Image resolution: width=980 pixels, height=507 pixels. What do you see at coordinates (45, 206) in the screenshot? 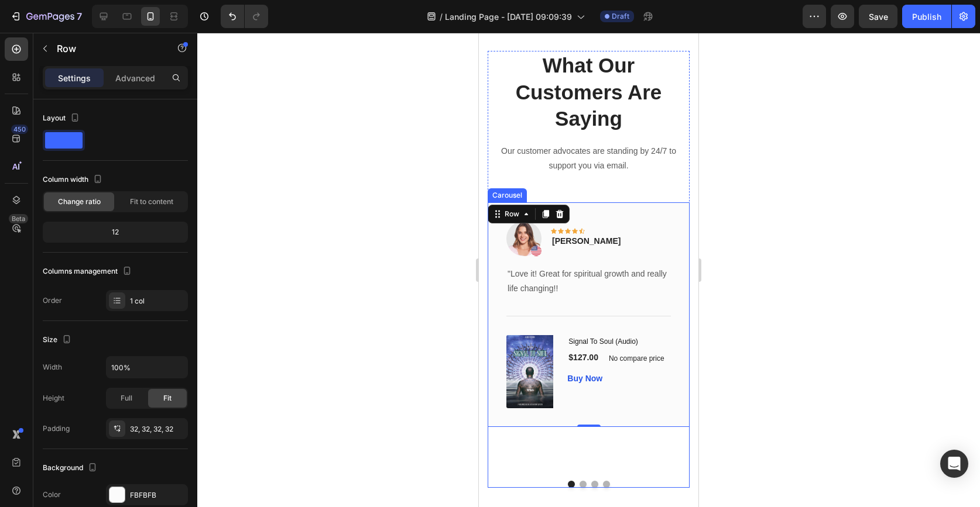
I see `img: Alt Image` at bounding box center [45, 206].